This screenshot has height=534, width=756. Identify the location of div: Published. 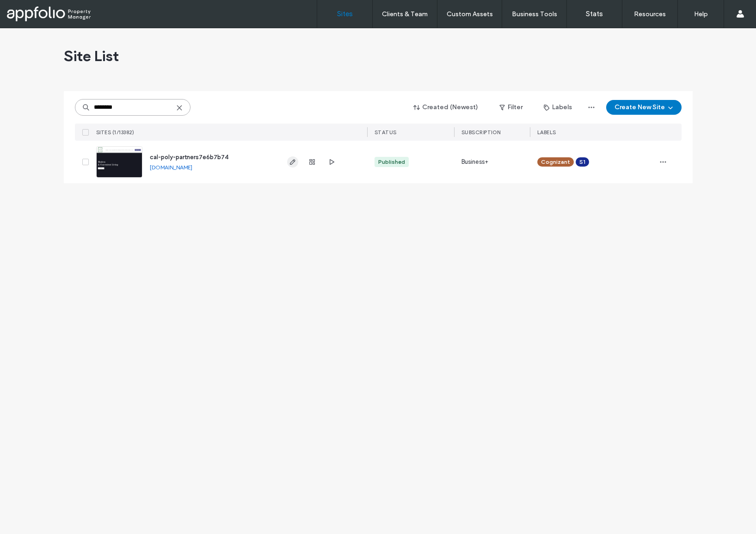
(392, 162).